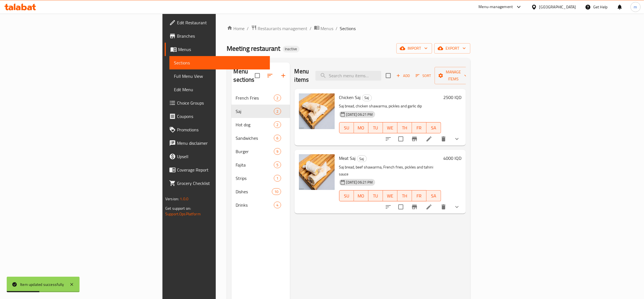  What do you see at coordinates (255, 125) in the screenshot?
I see `span: Hot dog` at bounding box center [255, 125].